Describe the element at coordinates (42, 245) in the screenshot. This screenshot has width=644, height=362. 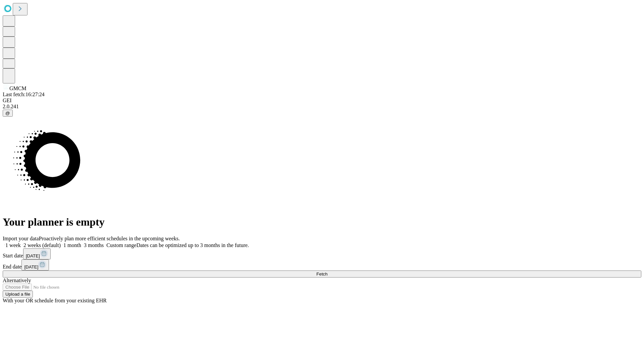
I see `span: 2 weeks (default)` at that location.